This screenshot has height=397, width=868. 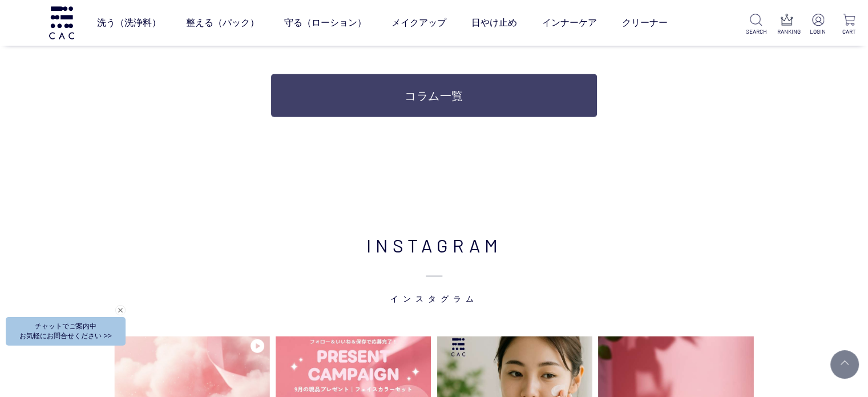 I want to click on a: メイクアップ, so click(x=418, y=23).